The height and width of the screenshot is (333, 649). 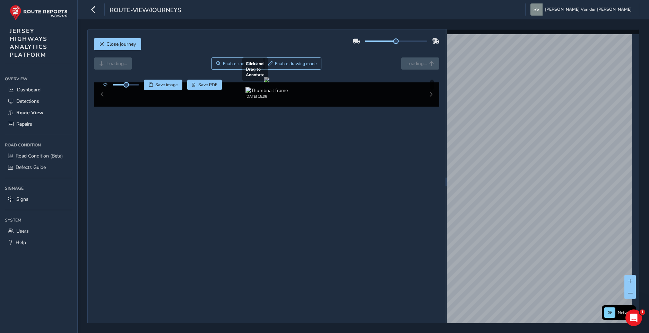 What do you see at coordinates (30, 167) in the screenshot?
I see `span: Defects Guide` at bounding box center [30, 167].